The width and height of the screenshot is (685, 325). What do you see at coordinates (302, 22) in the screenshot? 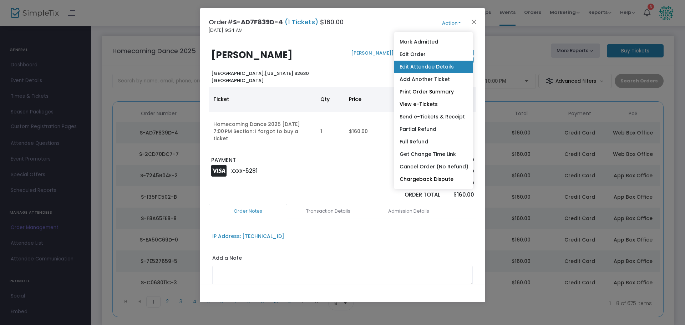
I see `span: (1 Tickets)` at bounding box center [302, 22].